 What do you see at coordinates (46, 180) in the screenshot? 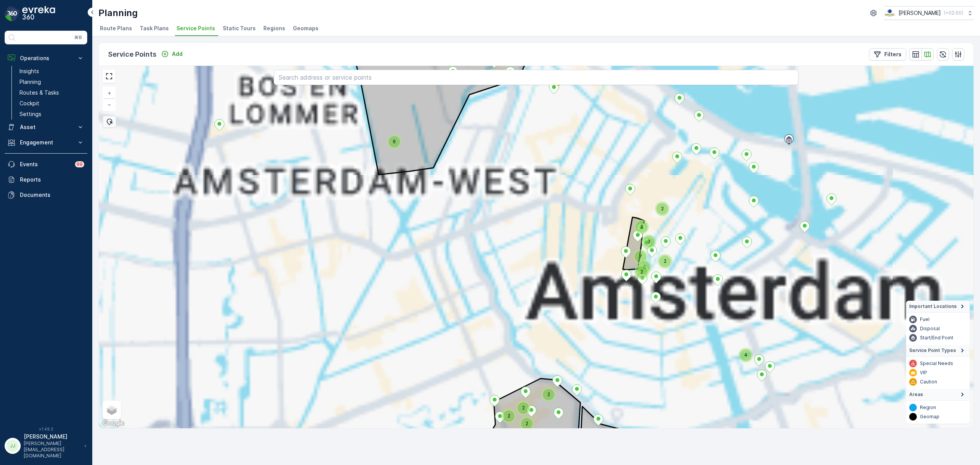
I see `a: Reports` at bounding box center [46, 180].